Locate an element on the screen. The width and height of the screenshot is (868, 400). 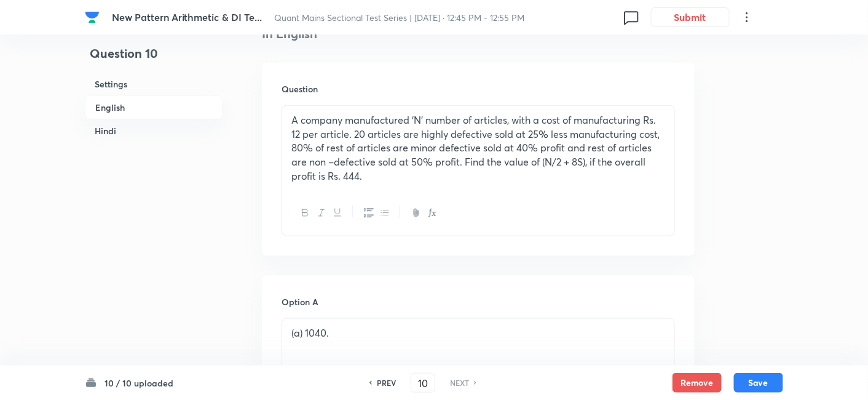
p: (a) 1040. is located at coordinates (478, 332).